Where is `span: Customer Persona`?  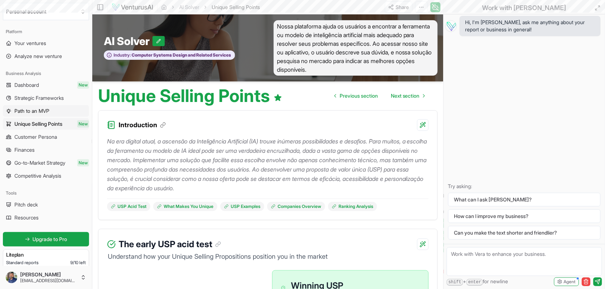
span: Customer Persona is located at coordinates (36, 137).